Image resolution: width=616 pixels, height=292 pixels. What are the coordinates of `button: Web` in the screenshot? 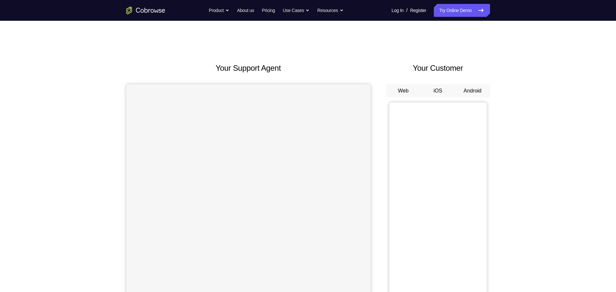 It's located at (403, 91).